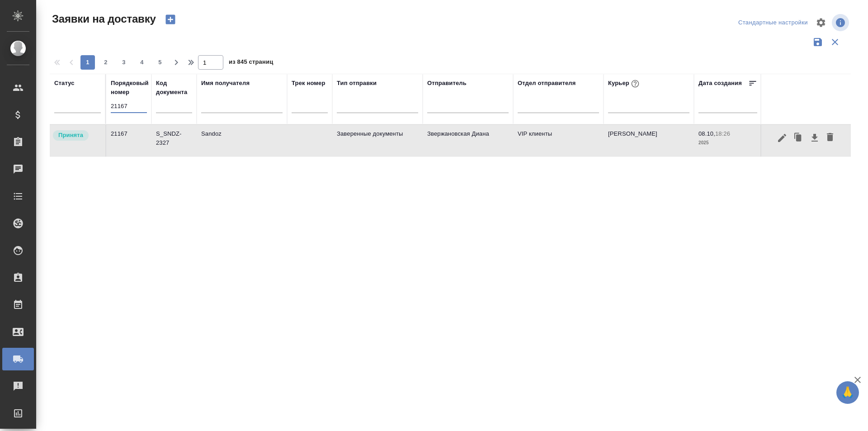  Describe the element at coordinates (728, 143) in the screenshot. I see `p: 2025` at that location.